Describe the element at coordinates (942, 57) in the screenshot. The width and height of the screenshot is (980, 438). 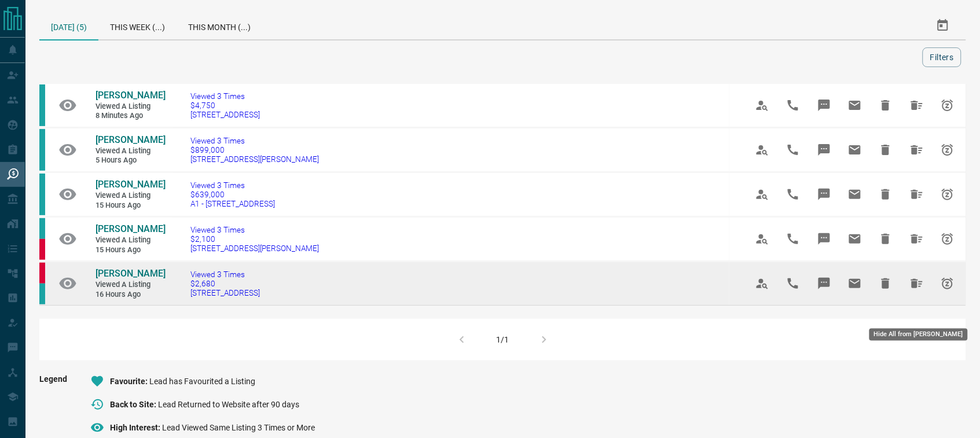
I see `button: Filters` at that location.